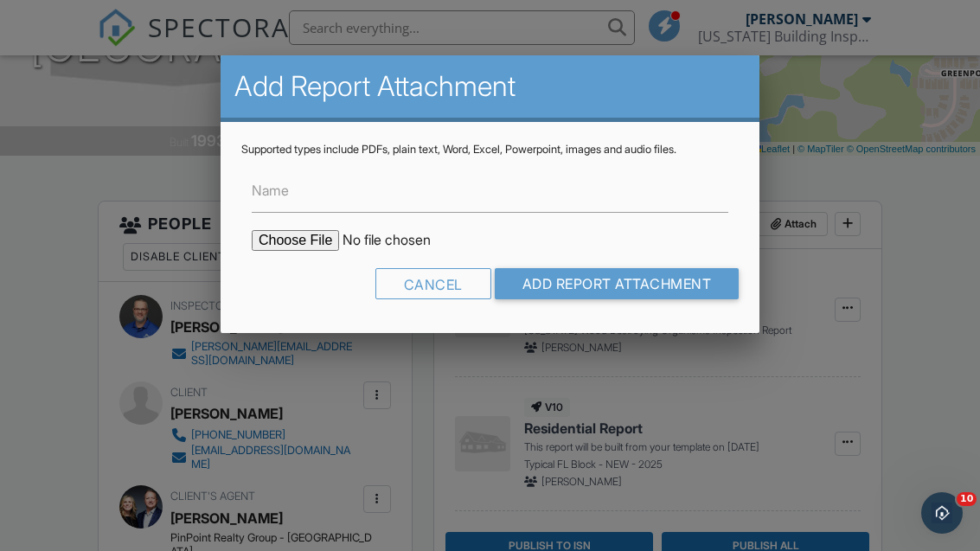 Image resolution: width=980 pixels, height=551 pixels. I want to click on label: Name, so click(270, 191).